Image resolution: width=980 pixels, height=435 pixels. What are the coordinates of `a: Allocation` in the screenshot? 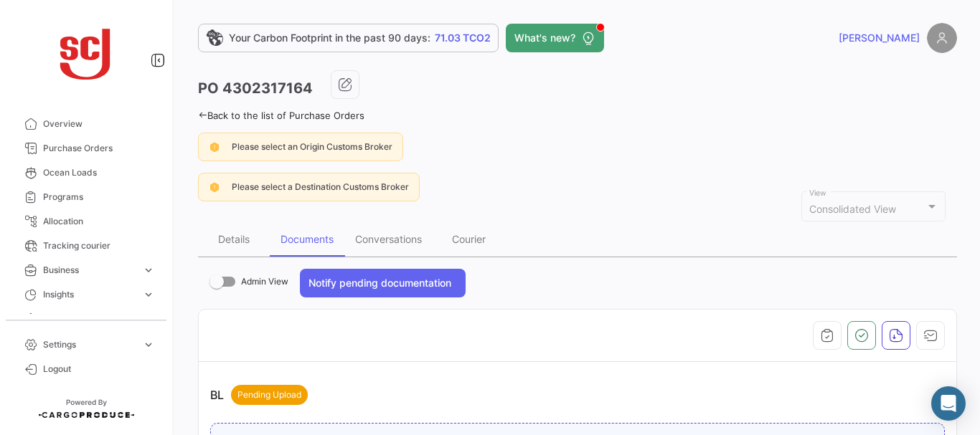 It's located at (86, 221).